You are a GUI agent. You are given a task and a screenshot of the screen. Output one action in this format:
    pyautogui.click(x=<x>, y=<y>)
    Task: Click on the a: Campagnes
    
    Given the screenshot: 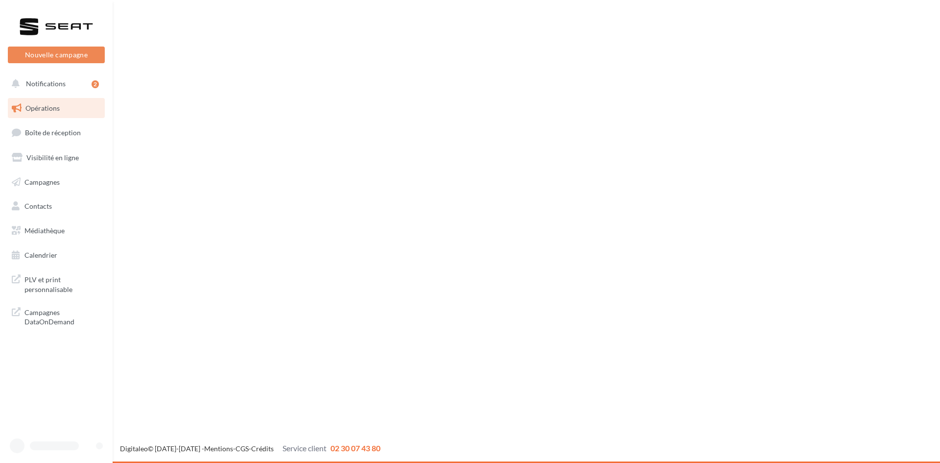 What is the action you would take?
    pyautogui.click(x=56, y=182)
    